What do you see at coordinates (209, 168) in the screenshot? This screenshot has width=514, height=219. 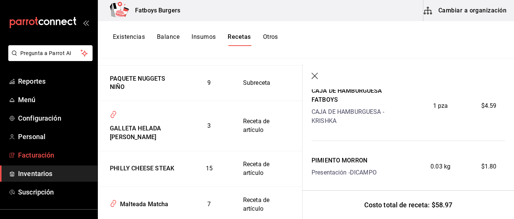 I see `span: 15` at bounding box center [209, 168].